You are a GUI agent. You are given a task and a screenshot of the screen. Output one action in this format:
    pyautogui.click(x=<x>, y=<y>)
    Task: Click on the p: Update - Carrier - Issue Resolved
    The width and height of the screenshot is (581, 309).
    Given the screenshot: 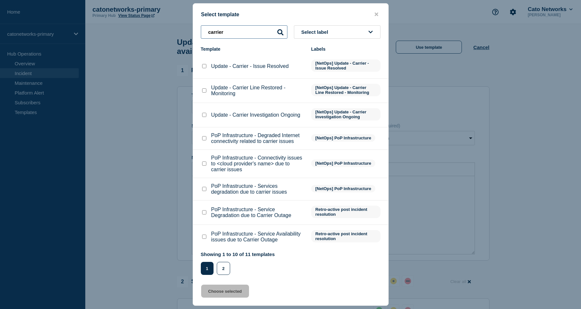 What is the action you would take?
    pyautogui.click(x=250, y=66)
    